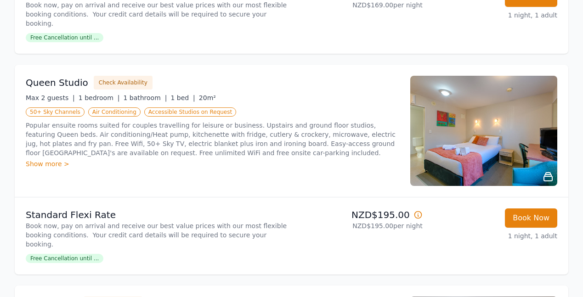 The width and height of the screenshot is (583, 297). I want to click on p: NZD$195.00, so click(359, 215).